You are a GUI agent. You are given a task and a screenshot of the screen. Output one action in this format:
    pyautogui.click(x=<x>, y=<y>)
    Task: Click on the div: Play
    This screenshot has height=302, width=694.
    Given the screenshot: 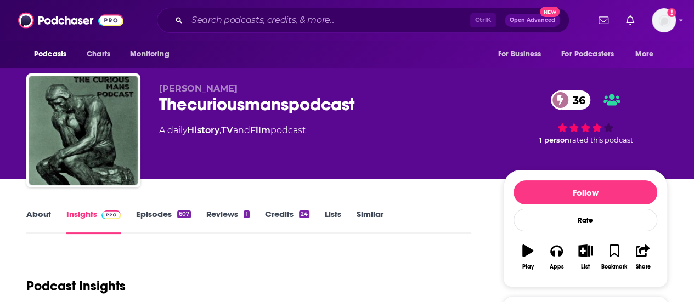 What is the action you would take?
    pyautogui.click(x=528, y=267)
    